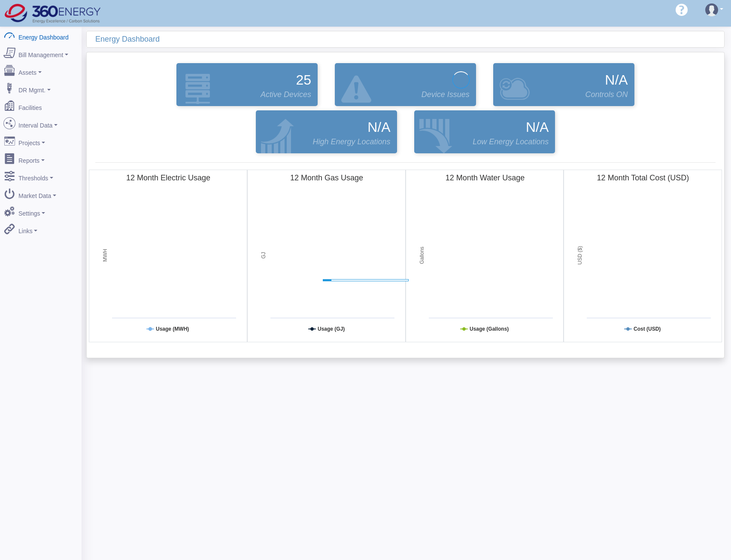 The height and width of the screenshot is (560, 731). Describe the element at coordinates (327, 177) in the screenshot. I see `tspan: 12 Month Gas Usage` at that location.